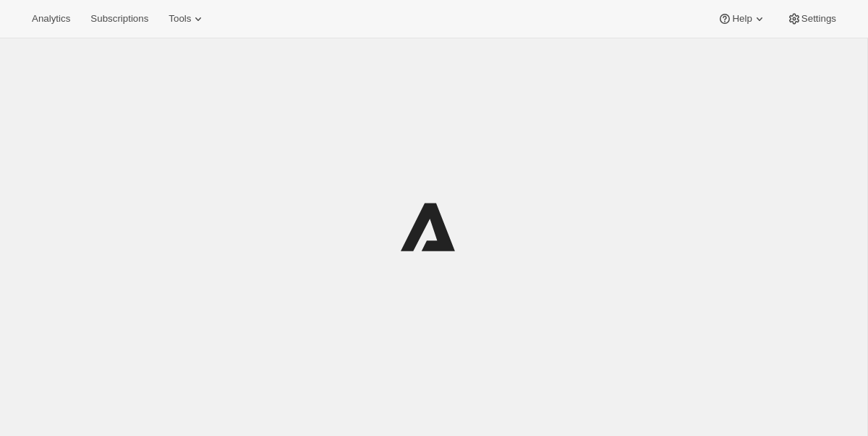  Describe the element at coordinates (119, 19) in the screenshot. I see `button: Subscriptions` at that location.